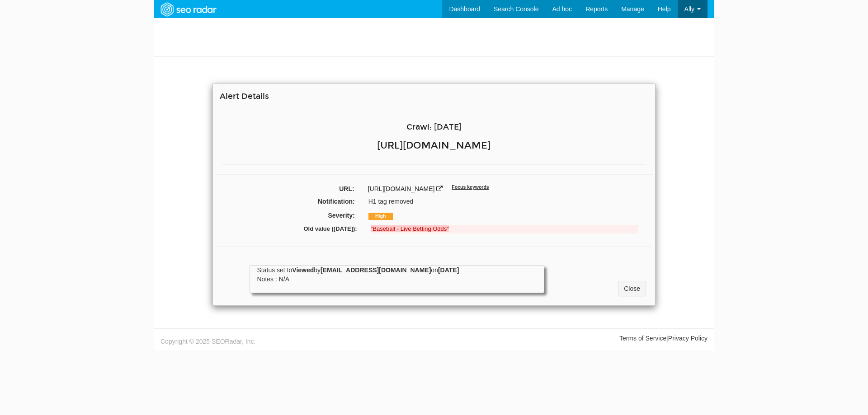 Image resolution: width=868 pixels, height=415 pixels. Describe the element at coordinates (689, 9) in the screenshot. I see `span: Ally` at that location.